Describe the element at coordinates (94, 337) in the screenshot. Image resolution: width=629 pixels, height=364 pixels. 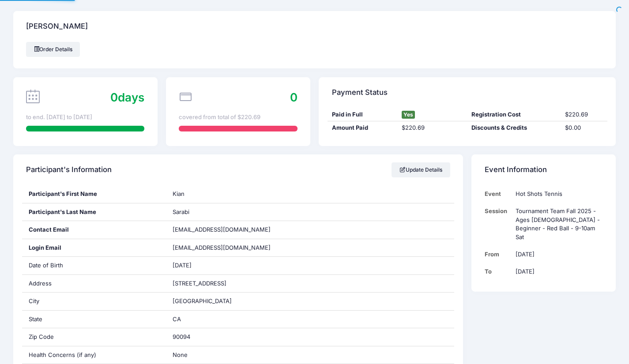
I see `div: Zip Code` at that location.